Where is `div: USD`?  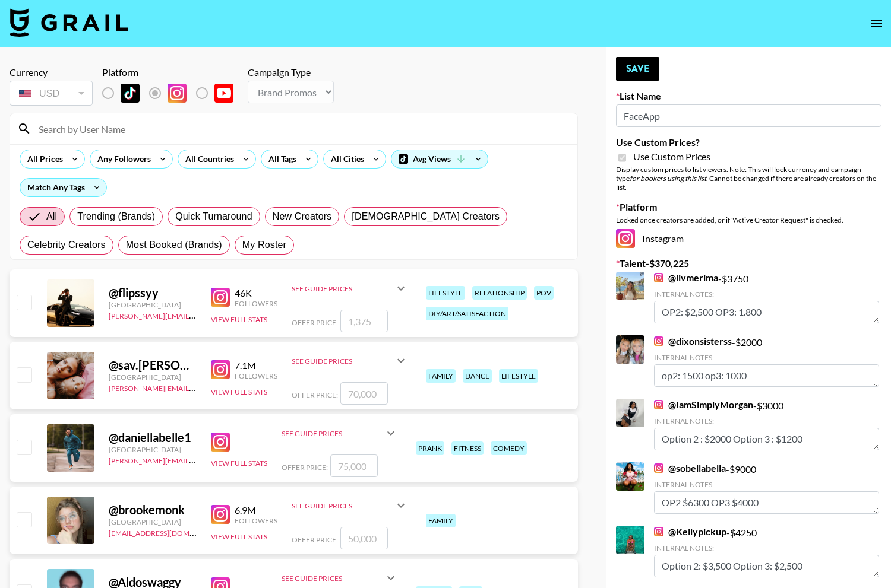 div: USD is located at coordinates (51, 93).